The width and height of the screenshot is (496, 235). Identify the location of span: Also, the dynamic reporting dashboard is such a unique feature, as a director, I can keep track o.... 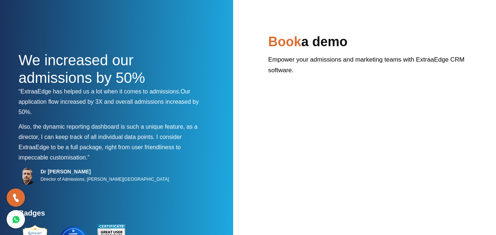
(108, 132).